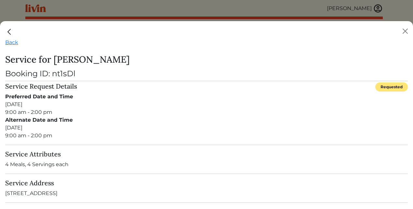  I want to click on div: Booking ID: nt1sDl, so click(206, 74).